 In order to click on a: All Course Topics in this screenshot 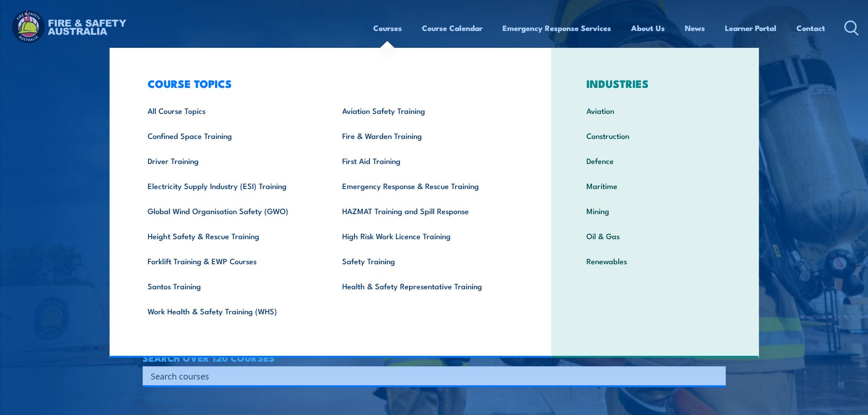, I will do `click(231, 110)`.